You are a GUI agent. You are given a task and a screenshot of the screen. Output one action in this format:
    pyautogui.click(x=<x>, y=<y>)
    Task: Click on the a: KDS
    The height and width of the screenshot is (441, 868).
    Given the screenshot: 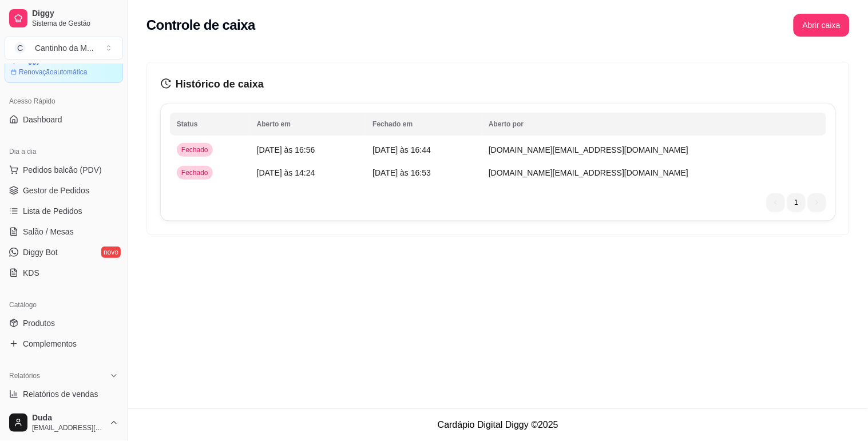 What is the action you would take?
    pyautogui.click(x=63, y=273)
    